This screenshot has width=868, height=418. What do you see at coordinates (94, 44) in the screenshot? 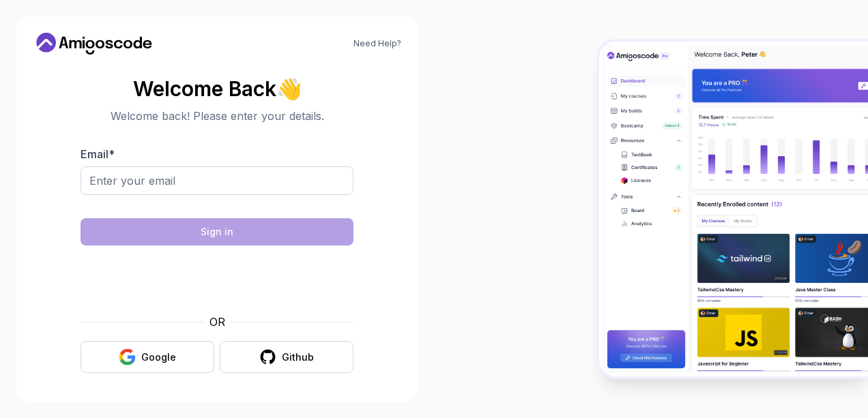
I see `a: Home link` at bounding box center [94, 44].